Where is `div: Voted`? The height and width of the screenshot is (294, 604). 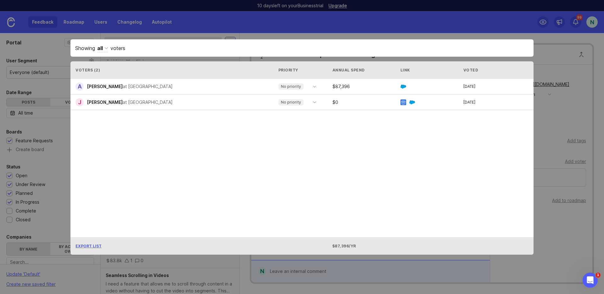 div: Voted is located at coordinates (496, 70).